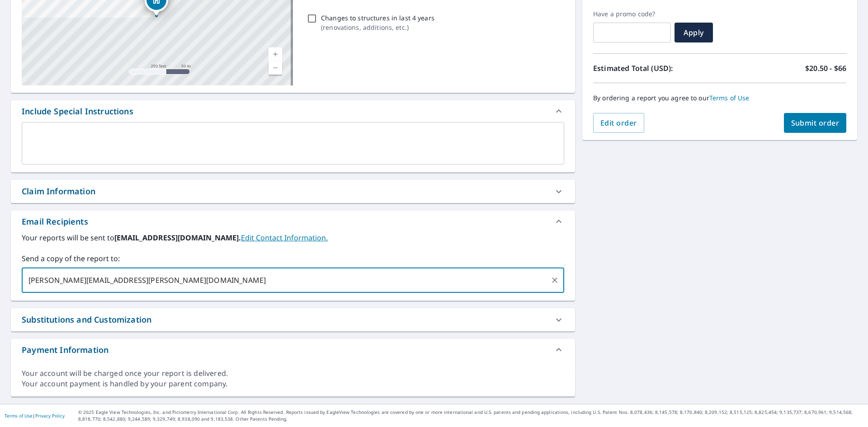  I want to click on p: © 2025 Eagle View Technologies, Inc. and Pictometry International Corp. All Rights Reserved. Repo..., so click(470, 415).